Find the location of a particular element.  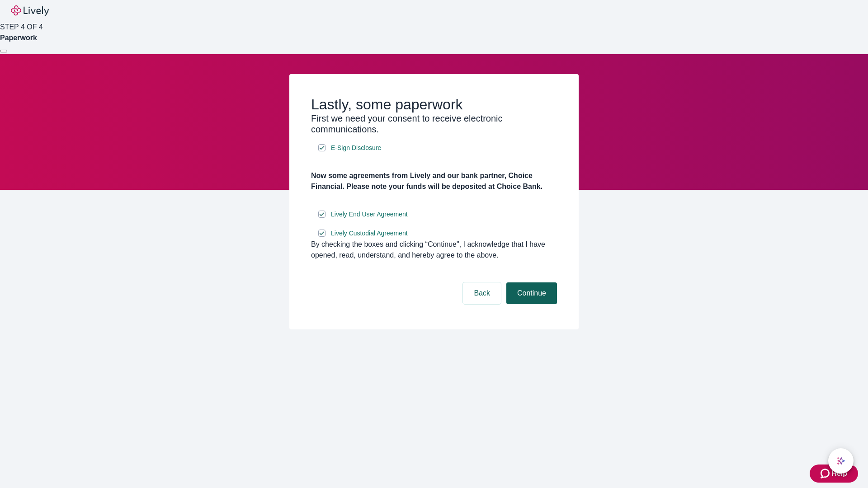

img: Lively is located at coordinates (30, 11).